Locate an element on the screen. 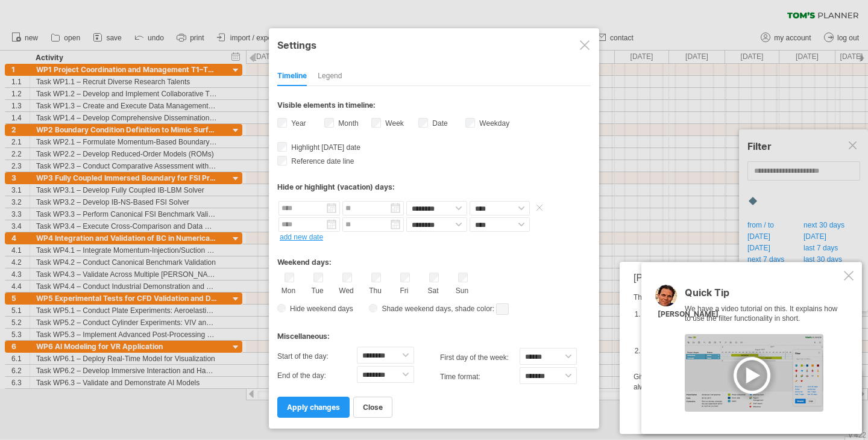  span: click here to change the shade color is located at coordinates (502, 309).